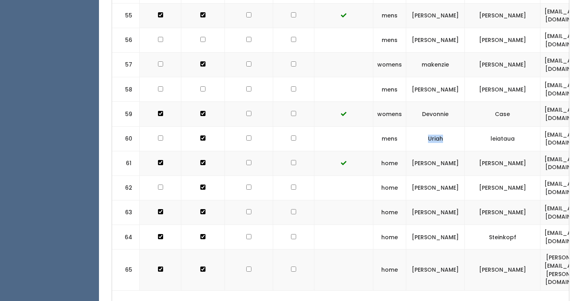 The width and height of the screenshot is (582, 301). Describe the element at coordinates (435, 138) in the screenshot. I see `td: Uriah` at that location.